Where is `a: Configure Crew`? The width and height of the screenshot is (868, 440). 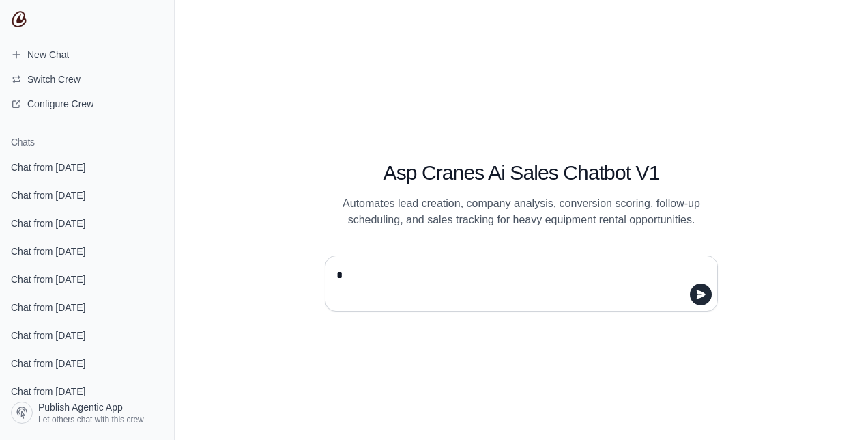
a: Configure Crew is located at coordinates (87, 104).